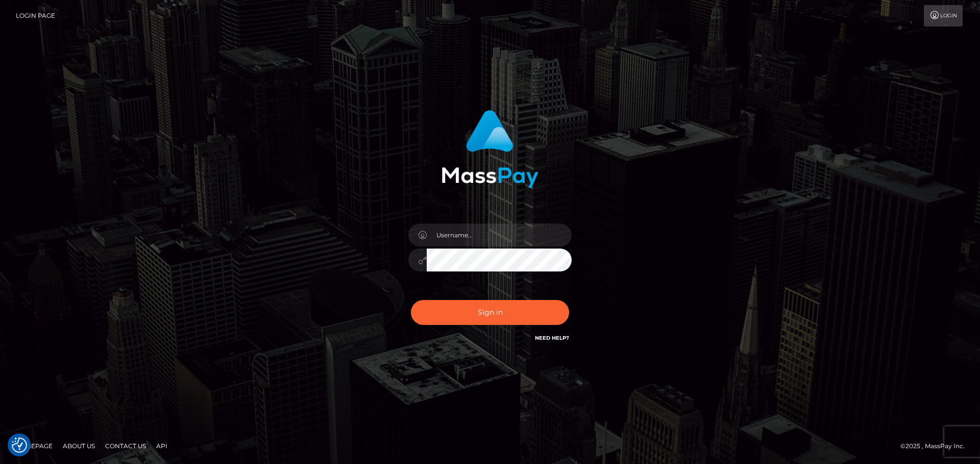 Image resolution: width=980 pixels, height=464 pixels. What do you see at coordinates (35, 15) in the screenshot?
I see `a: Login Page` at bounding box center [35, 15].